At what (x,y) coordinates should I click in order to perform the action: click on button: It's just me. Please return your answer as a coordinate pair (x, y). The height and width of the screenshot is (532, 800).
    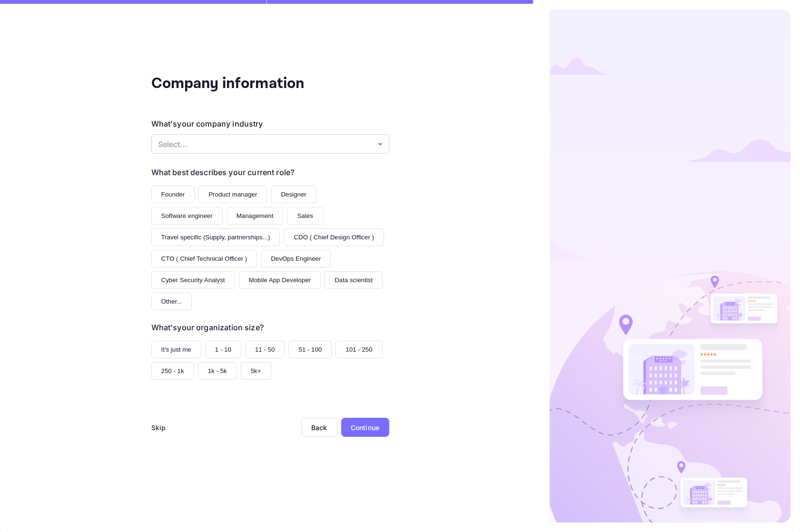
    Looking at the image, I should click on (176, 349).